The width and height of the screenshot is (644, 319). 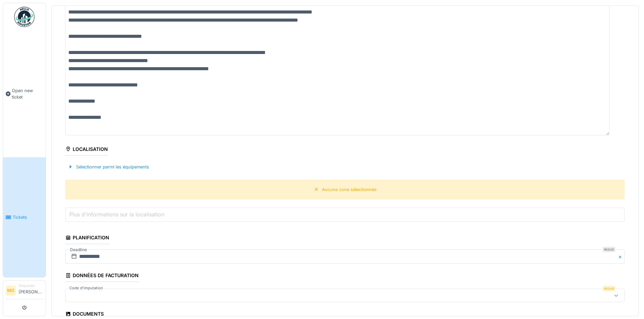 I want to click on a: Open new ticket, so click(x=24, y=94).